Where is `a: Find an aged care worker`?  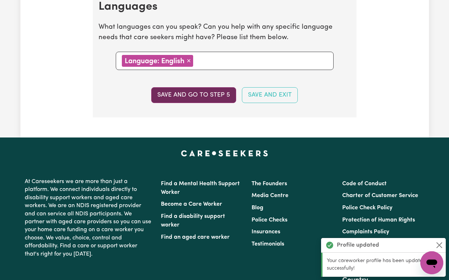 a: Find an aged care worker is located at coordinates (195, 237).